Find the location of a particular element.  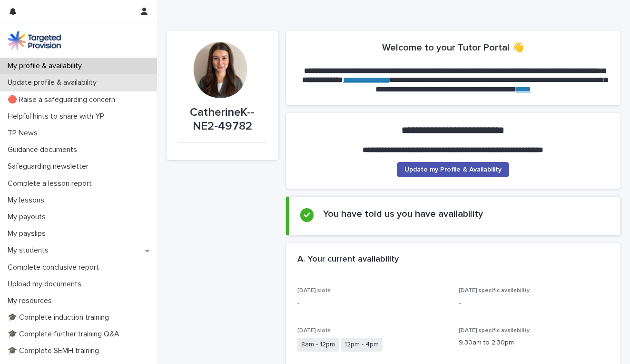

span: 12pm - 4pm is located at coordinates (362, 344).